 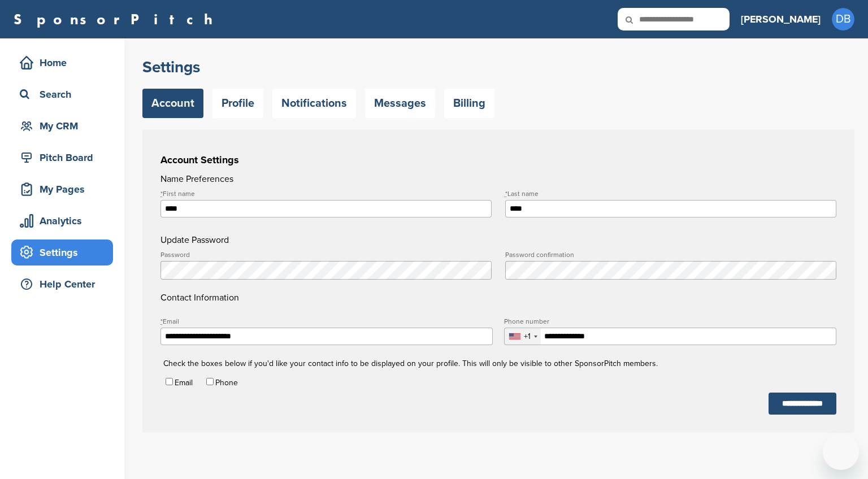 I want to click on a: Messages, so click(x=400, y=104).